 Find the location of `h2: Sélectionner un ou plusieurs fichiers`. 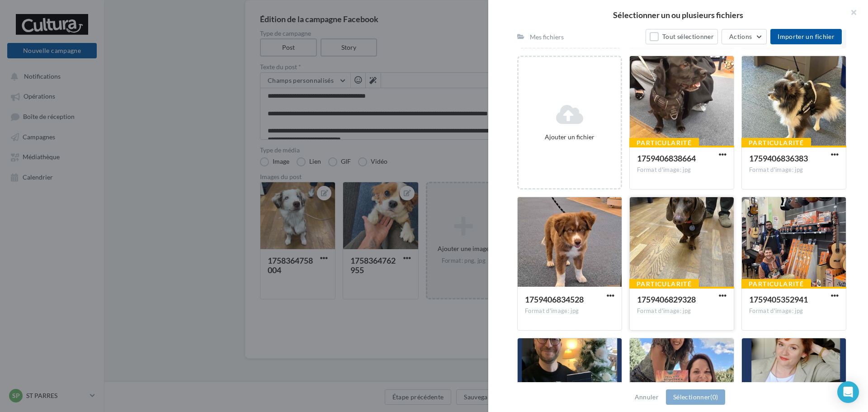

h2: Sélectionner un ou plusieurs fichiers is located at coordinates (678, 15).